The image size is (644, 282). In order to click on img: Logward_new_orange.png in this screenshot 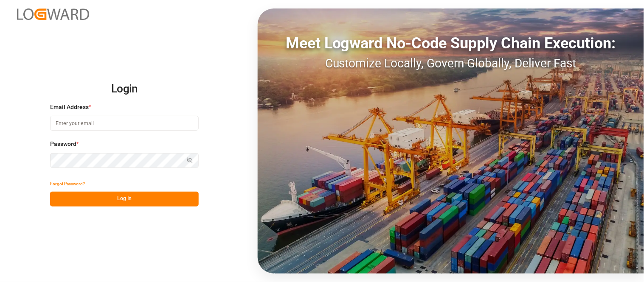, I will do `click(53, 14)`.